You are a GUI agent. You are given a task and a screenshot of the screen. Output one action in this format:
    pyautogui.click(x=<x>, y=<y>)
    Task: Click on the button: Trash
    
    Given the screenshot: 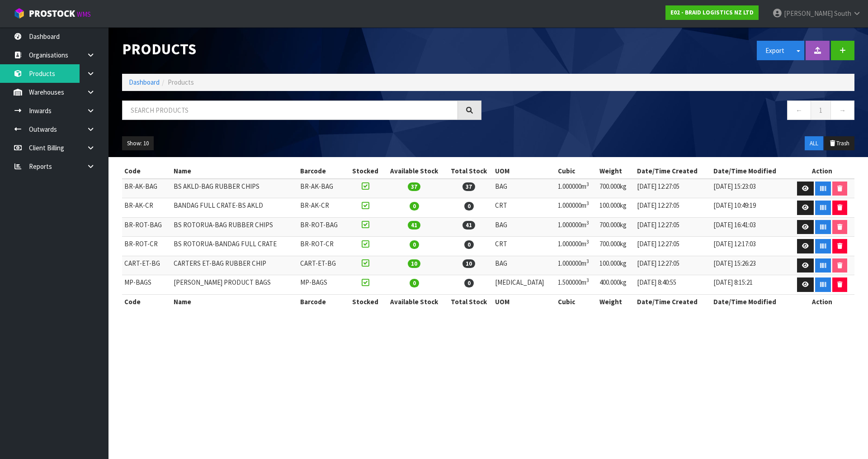 What is the action you would take?
    pyautogui.click(x=839, y=144)
    